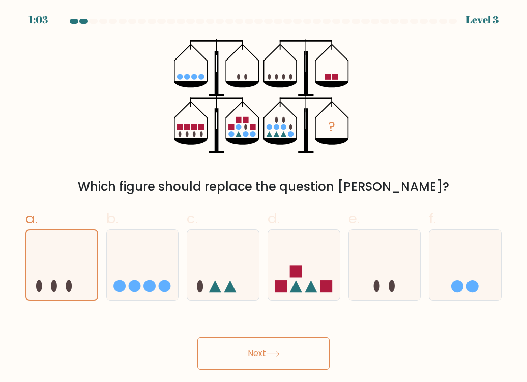 The width and height of the screenshot is (527, 382). I want to click on span: f., so click(432, 218).